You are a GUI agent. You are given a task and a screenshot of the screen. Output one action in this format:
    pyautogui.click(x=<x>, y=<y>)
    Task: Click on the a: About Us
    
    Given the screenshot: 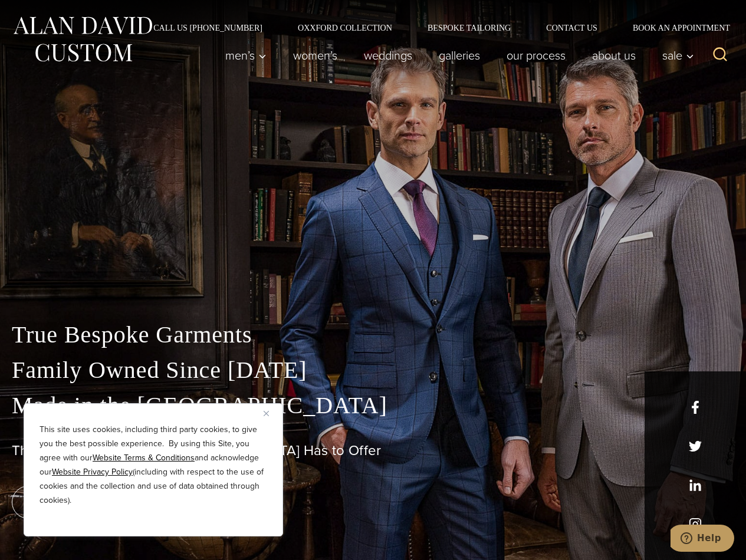 What is the action you would take?
    pyautogui.click(x=614, y=56)
    